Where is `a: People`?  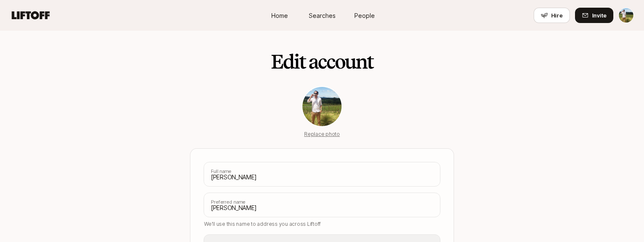 a: People is located at coordinates (365, 15).